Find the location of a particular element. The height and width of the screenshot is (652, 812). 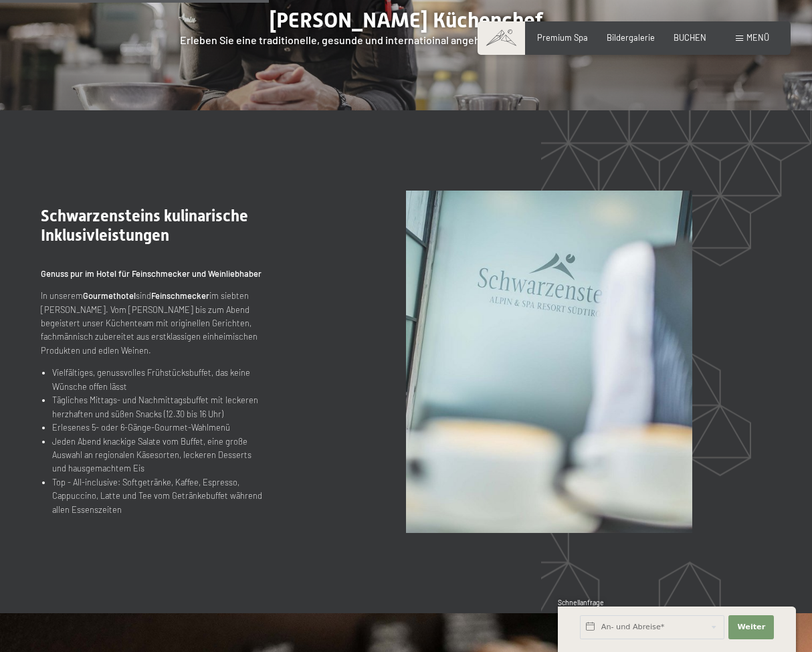

a: Premium Spa is located at coordinates (562, 38).